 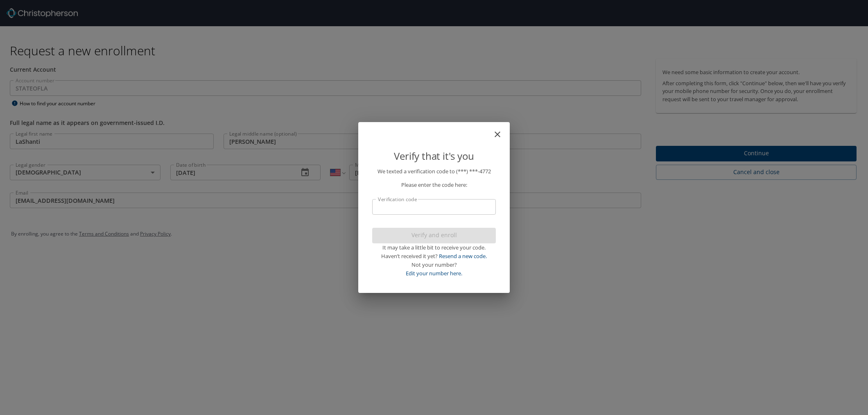 I want to click on div: It may take a little bit to receive your code., so click(x=434, y=247).